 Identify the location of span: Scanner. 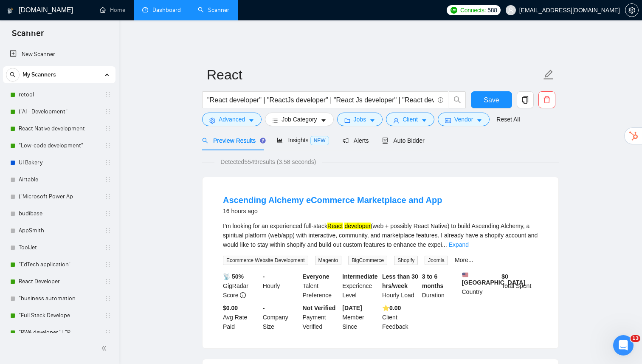
(28, 36).